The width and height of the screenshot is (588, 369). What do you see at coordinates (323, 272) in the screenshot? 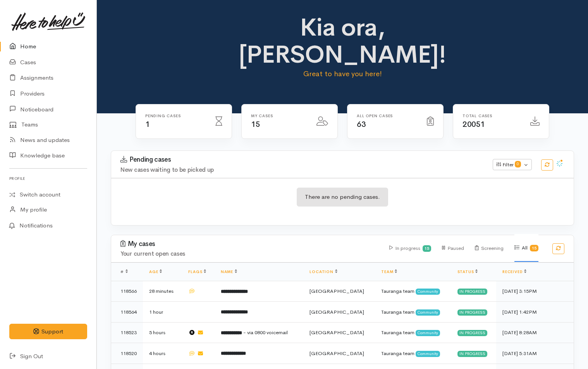
I see `a: Location` at bounding box center [323, 272].